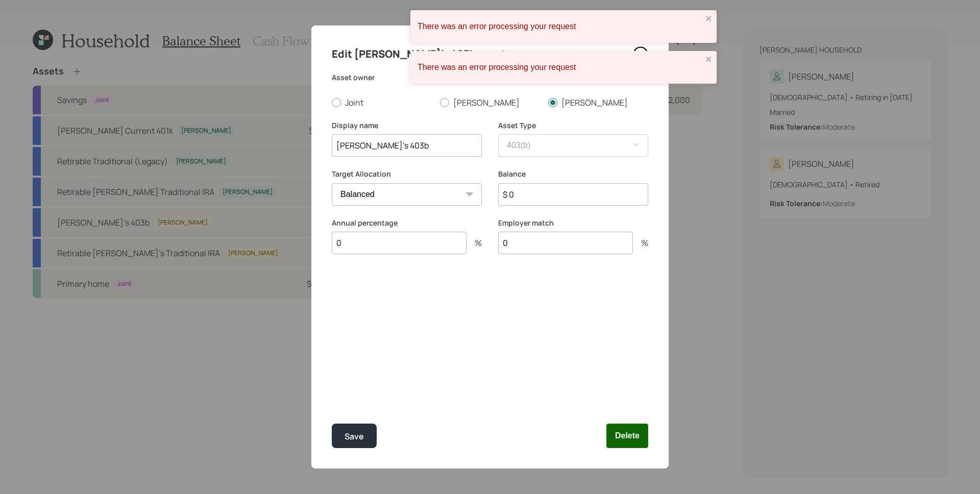 The image size is (980, 494). Describe the element at coordinates (627, 436) in the screenshot. I see `button: Delete` at that location.